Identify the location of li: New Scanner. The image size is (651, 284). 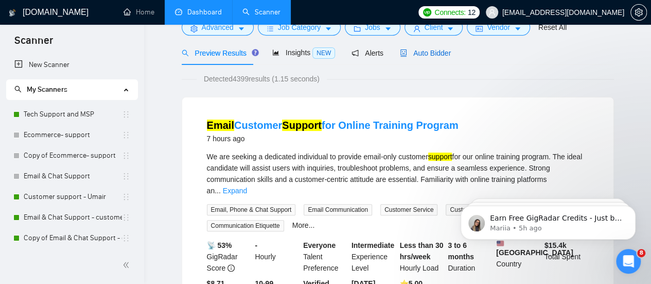
(72, 65).